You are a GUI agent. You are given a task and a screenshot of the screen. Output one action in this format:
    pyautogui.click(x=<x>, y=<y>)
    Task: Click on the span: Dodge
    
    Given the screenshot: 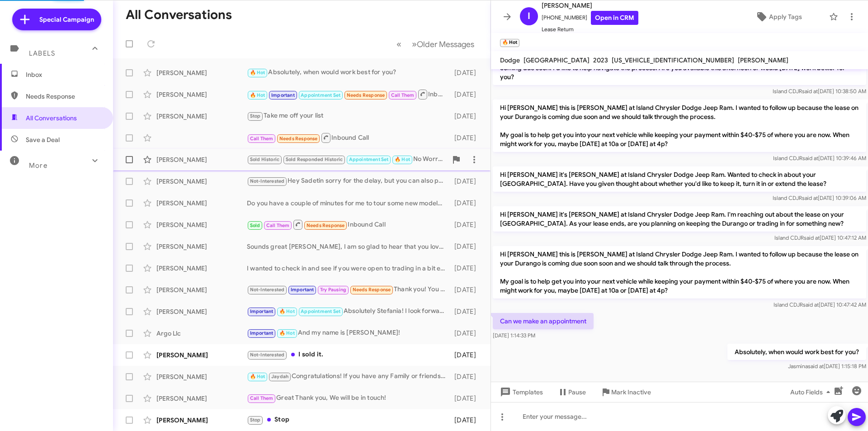 What is the action you would take?
    pyautogui.click(x=510, y=60)
    